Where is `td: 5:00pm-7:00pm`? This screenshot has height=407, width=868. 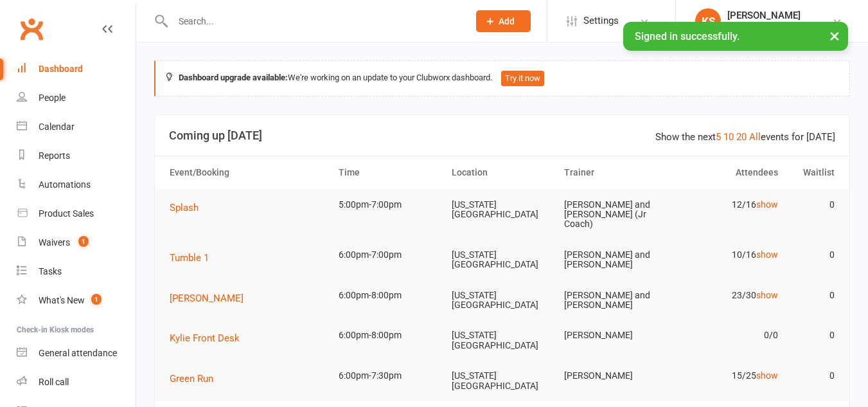
td: 5:00pm-7:00pm is located at coordinates (389, 204).